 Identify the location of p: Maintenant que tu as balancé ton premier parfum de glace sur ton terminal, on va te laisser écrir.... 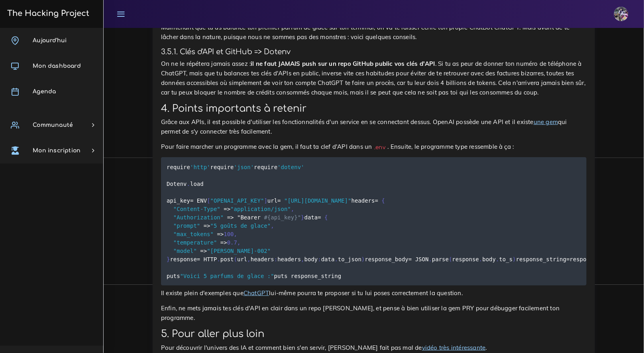
(374, 32).